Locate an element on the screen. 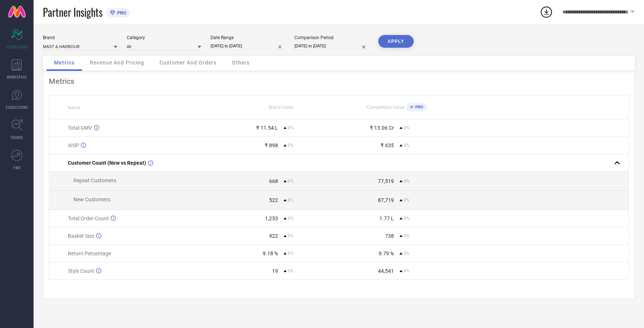 The width and height of the screenshot is (644, 328). span: Competitors Value is located at coordinates (385, 107).